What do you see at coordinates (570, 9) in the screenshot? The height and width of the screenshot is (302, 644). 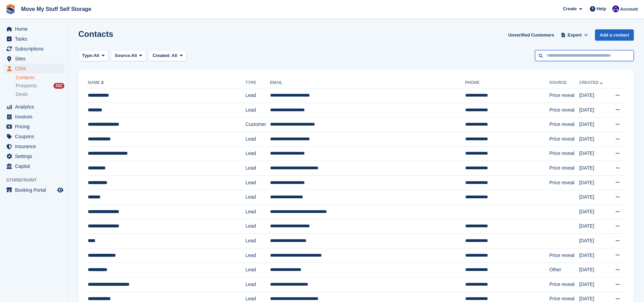 I see `span: Create` at bounding box center [570, 9].